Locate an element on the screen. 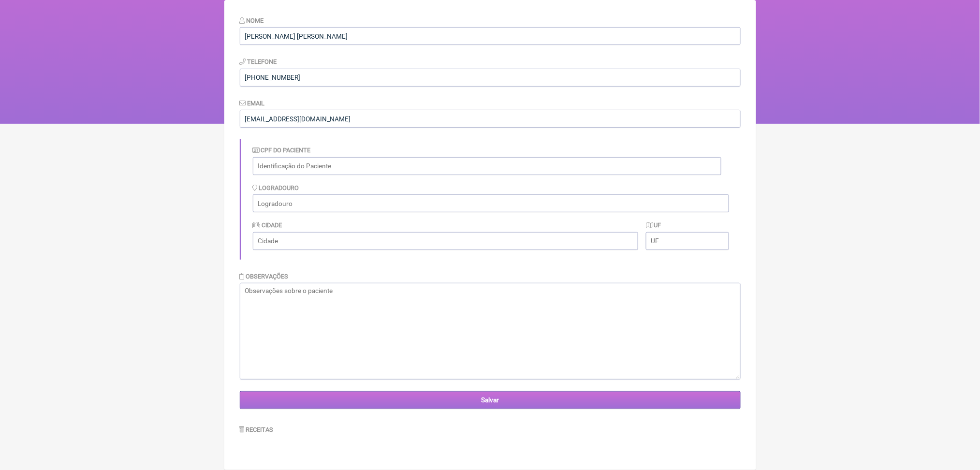 This screenshot has width=980, height=470. input: paciente@email.com is located at coordinates (490, 119).